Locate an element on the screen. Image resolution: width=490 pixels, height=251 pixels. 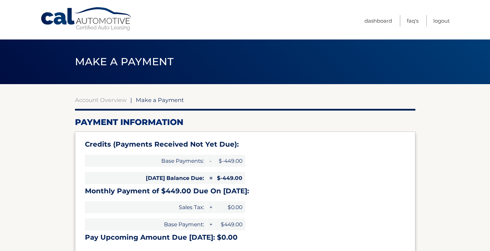
a: FAQ's is located at coordinates (413, 21).